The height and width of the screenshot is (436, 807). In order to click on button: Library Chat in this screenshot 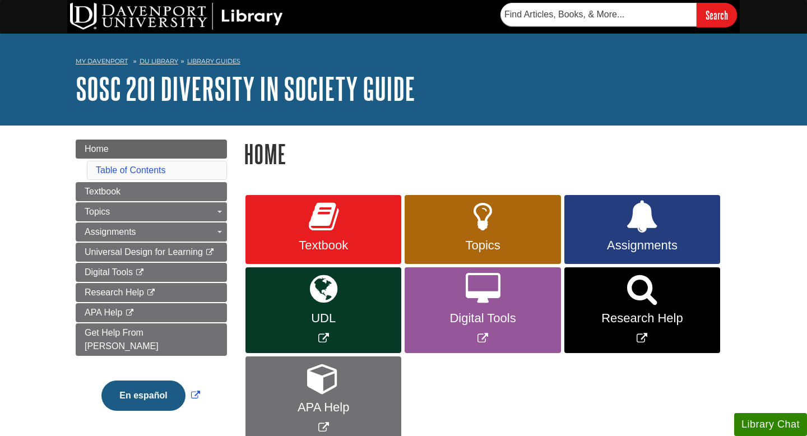, I will do `click(771, 424)`.